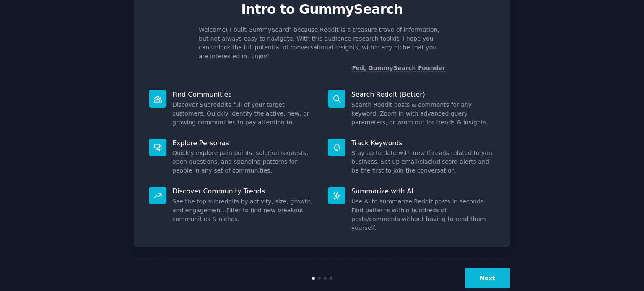  Describe the element at coordinates (487, 278) in the screenshot. I see `button: Next` at that location.